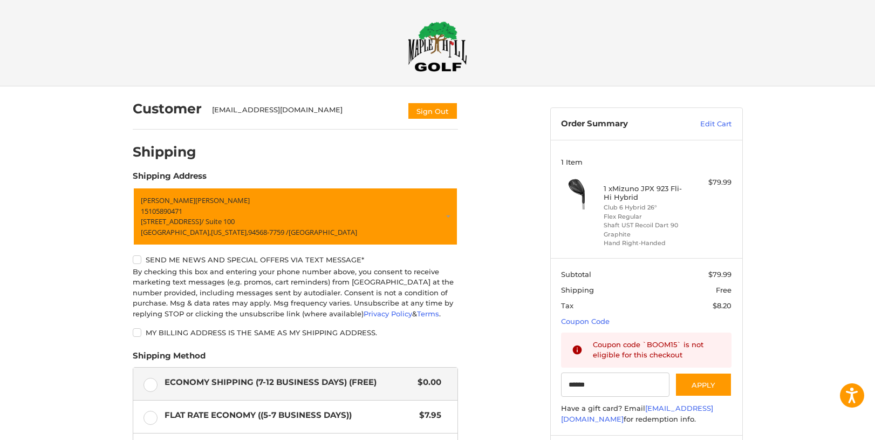  What do you see at coordinates (704, 124) in the screenshot?
I see `a: Edit Cart` at bounding box center [704, 124].